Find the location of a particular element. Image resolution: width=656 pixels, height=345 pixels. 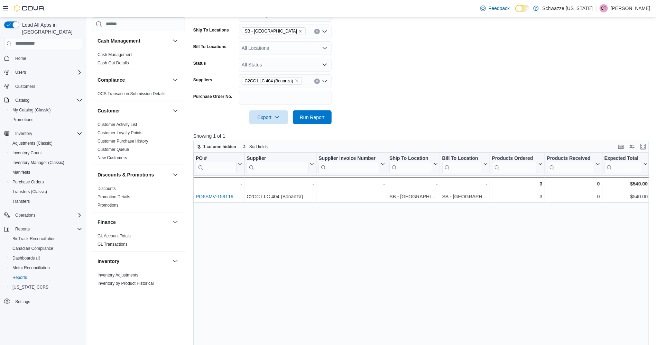

span: Metrc Reconciliation is located at coordinates (46, 268).